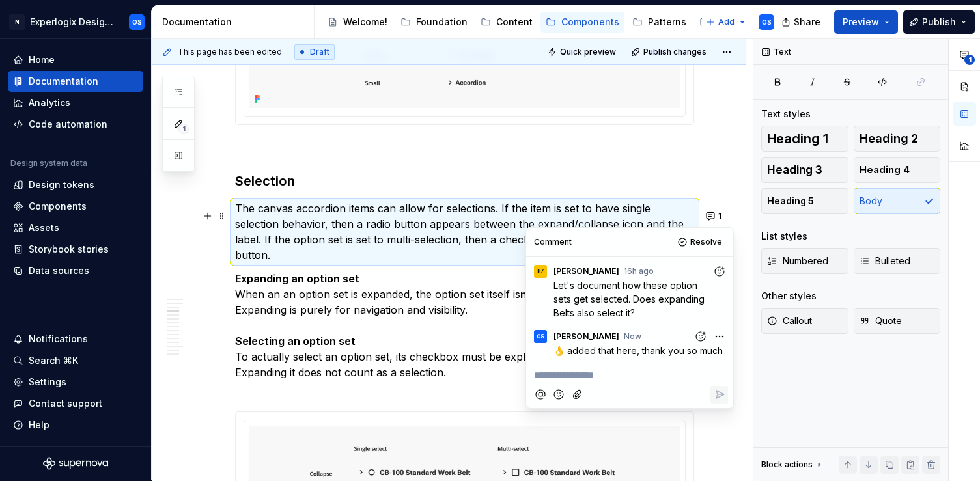 This screenshot has width=980, height=481. I want to click on p: The canvas accordion items can allow for selections. If the item is set to have single selection ..., so click(465, 232).